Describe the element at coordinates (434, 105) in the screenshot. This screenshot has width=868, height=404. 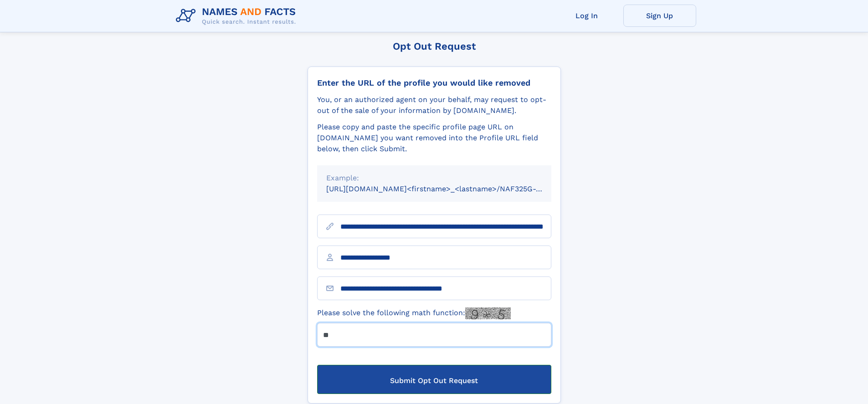
I see `div: You, or an authorized agent on your behalf, may request to opt-out of the sale of your informatio...` at that location.